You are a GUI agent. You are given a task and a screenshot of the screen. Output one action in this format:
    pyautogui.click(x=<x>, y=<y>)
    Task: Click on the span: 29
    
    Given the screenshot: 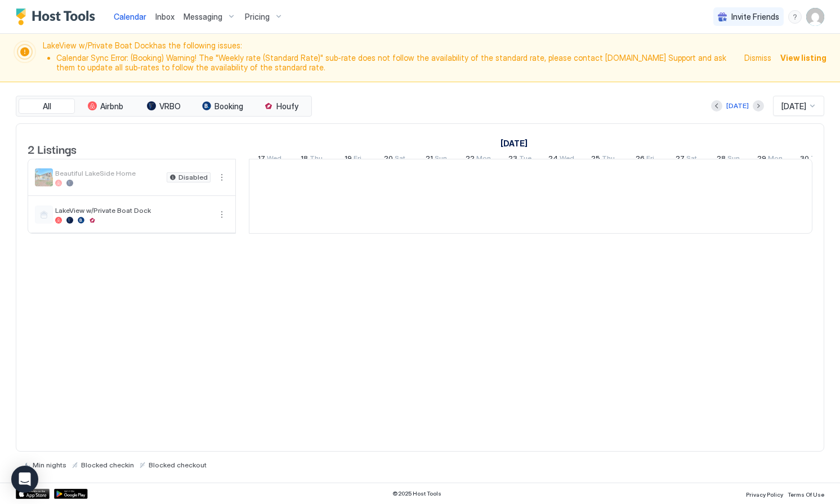 What is the action you would take?
    pyautogui.click(x=761, y=159)
    